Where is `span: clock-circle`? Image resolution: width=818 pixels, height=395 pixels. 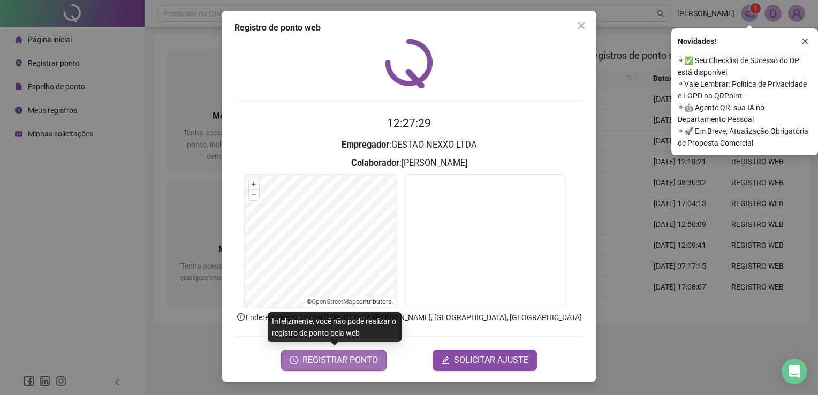
span: clock-circle is located at coordinates (294, 360).